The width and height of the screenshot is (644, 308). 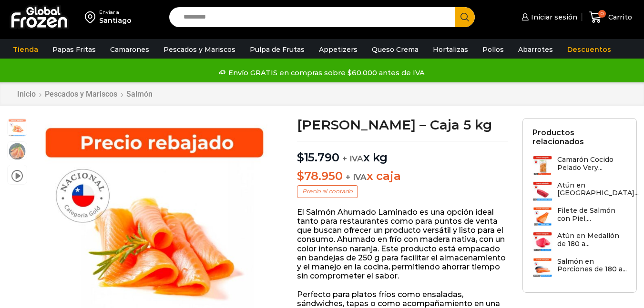 I want to click on a: Appetizers, so click(x=338, y=50).